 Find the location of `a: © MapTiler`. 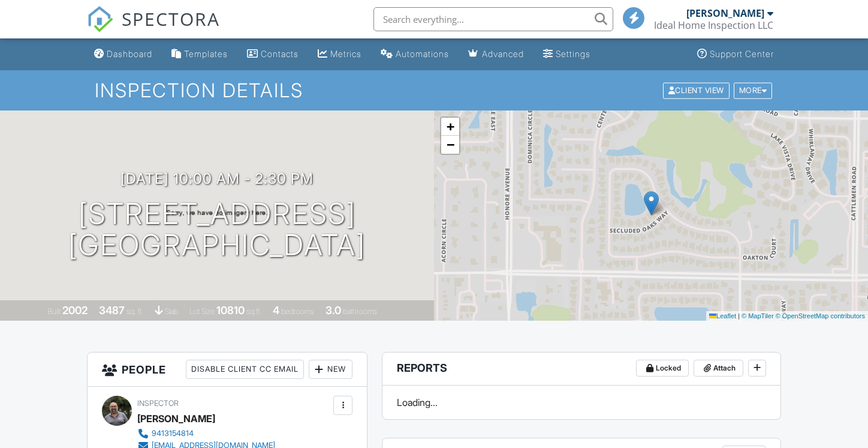

a: © MapTiler is located at coordinates (758, 316).